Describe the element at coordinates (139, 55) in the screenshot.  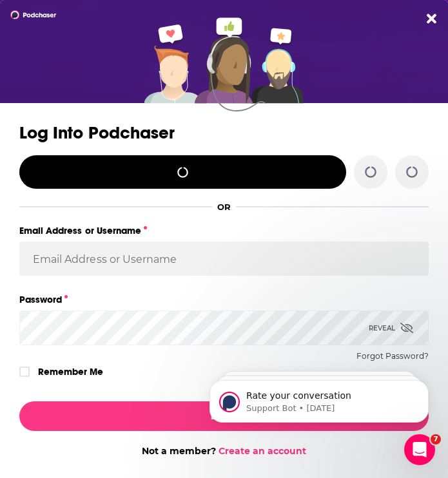
I see `p: Message from Support Bot, sent 1d ago` at that location.